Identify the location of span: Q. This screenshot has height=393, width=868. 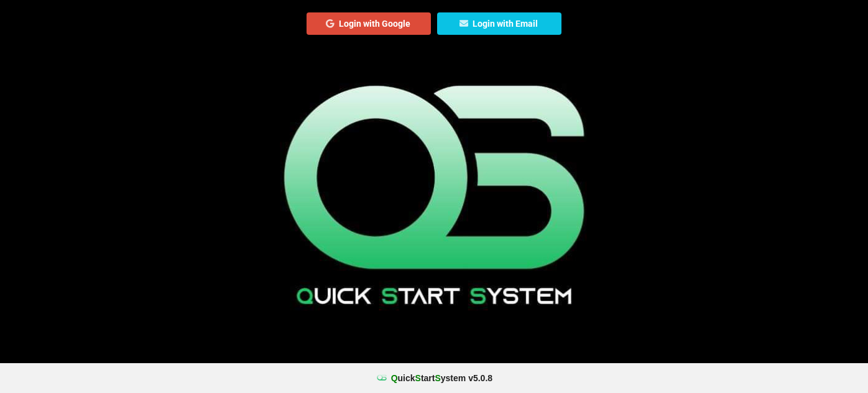
(394, 378).